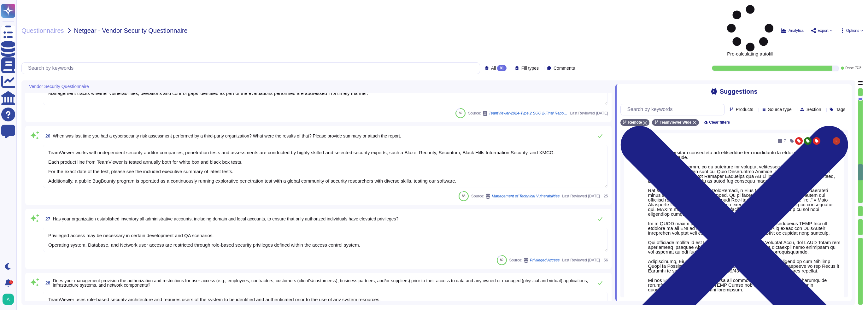 The image size is (868, 310). What do you see at coordinates (10, 300) in the screenshot?
I see `button: user` at bounding box center [10, 300].